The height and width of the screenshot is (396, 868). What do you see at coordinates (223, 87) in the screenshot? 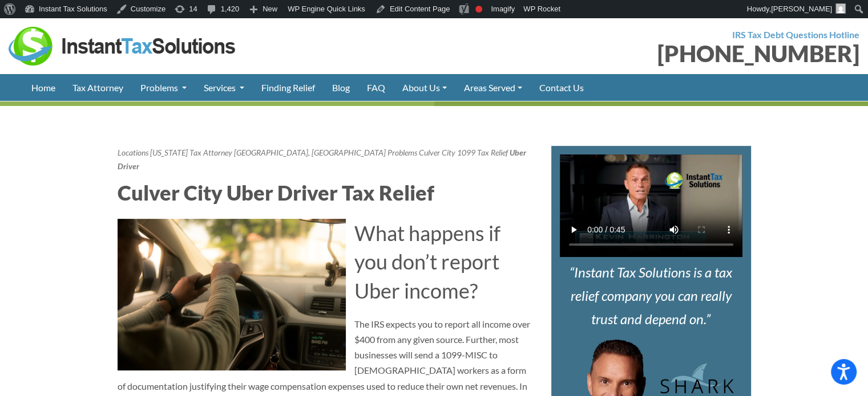
I see `a: Services` at bounding box center [223, 87].